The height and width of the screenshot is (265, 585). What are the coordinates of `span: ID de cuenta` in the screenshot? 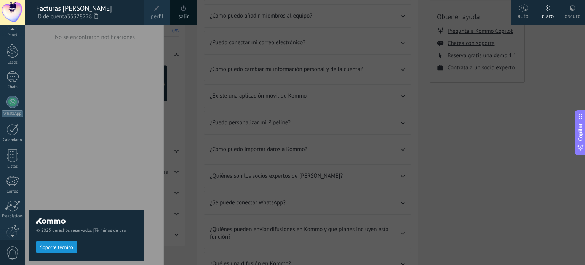 It's located at (86, 17).